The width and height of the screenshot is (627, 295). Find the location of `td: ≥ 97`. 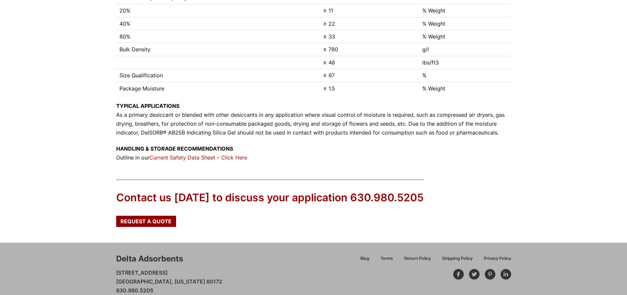

td: ≥ 97 is located at coordinates (369, 75).